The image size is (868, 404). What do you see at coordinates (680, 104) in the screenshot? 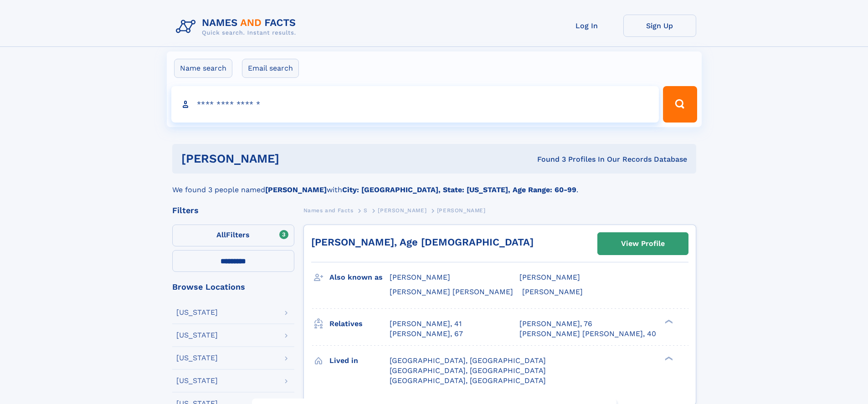
I see `button: Search Button` at bounding box center [680, 104].